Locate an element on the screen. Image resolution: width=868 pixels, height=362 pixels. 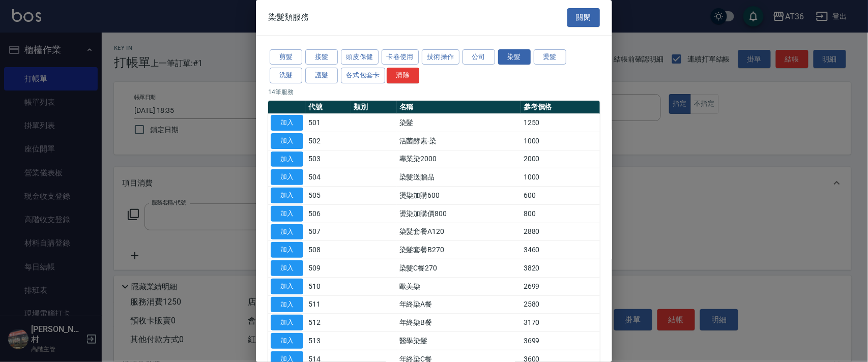
button: 卡卷使用 is located at coordinates (400, 57).